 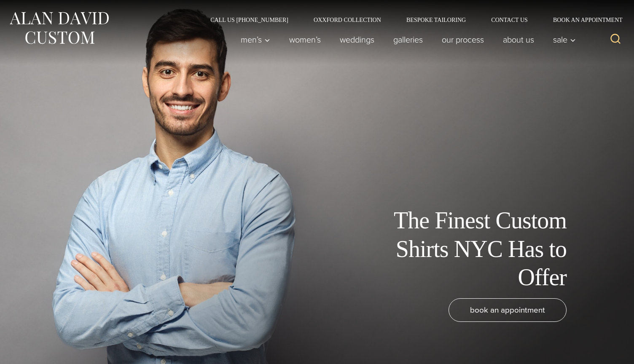 What do you see at coordinates (583, 20) in the screenshot?
I see `a: Book an Appointment` at bounding box center [583, 20].